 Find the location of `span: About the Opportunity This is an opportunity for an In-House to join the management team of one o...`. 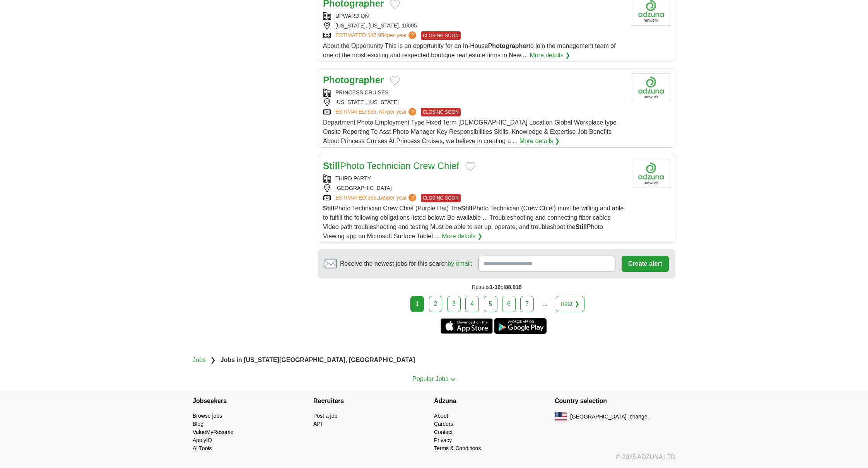

span: About the Opportunity This is an opportunity for an In-House to join the management team of one o... is located at coordinates (469, 51).